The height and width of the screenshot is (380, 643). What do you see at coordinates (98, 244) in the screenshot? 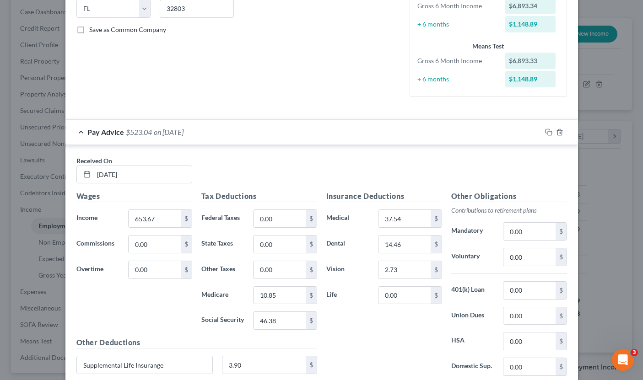
I see `label: Commissions` at bounding box center [98, 244].